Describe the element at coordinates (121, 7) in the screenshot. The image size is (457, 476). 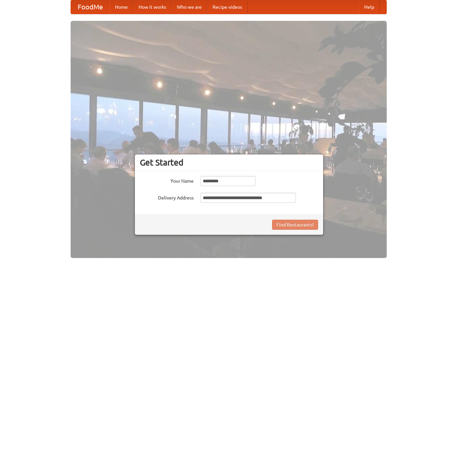
I see `a: Home` at that location.